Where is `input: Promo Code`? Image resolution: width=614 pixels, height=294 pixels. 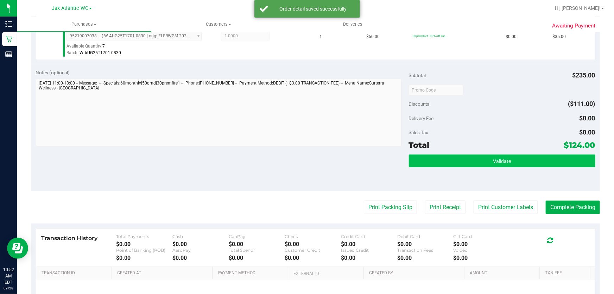
input: Promo Code is located at coordinates (436, 90).